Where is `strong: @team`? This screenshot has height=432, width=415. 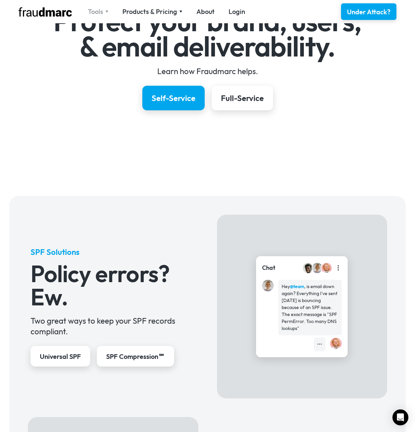 strong: @team is located at coordinates (297, 286).